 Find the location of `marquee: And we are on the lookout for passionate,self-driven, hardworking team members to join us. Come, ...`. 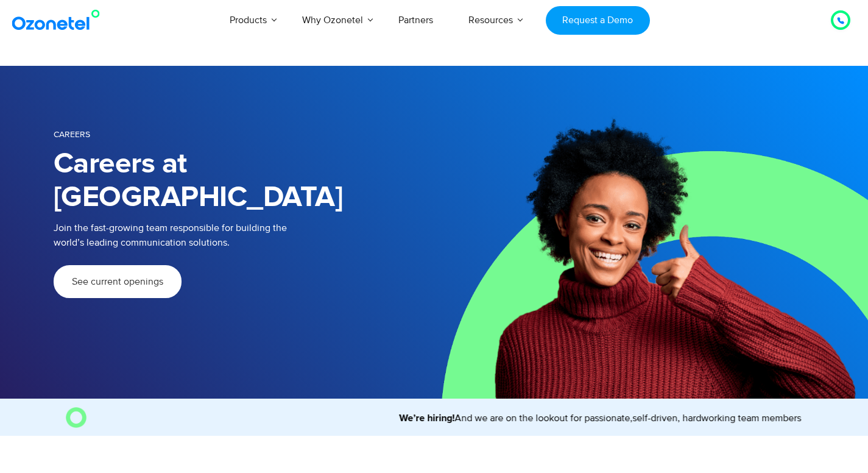

marquee: And we are on the lookout for passionate,self-driven, hardworking team members to join us. Come, ... is located at coordinates (447, 418).